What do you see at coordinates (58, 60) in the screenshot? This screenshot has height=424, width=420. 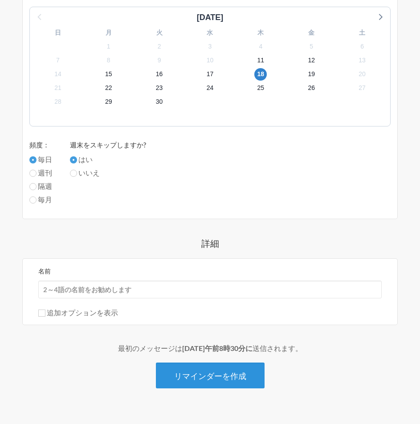 I see `span: 2025年10月7日火曜日` at bounding box center [58, 60].